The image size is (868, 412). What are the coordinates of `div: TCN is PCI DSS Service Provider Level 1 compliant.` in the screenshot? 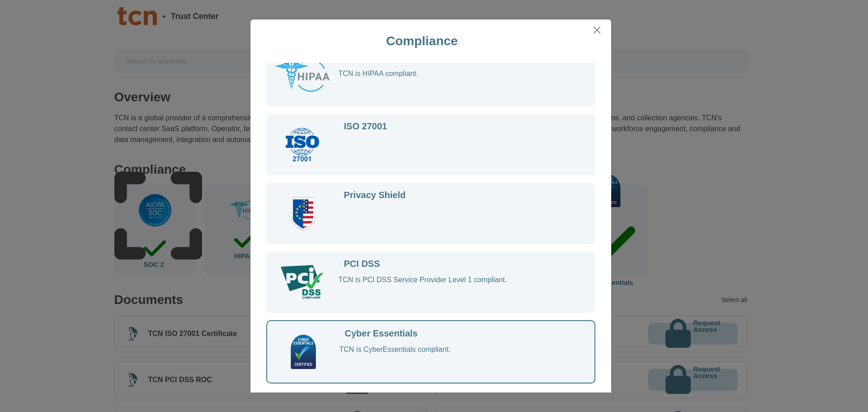 It's located at (457, 290).